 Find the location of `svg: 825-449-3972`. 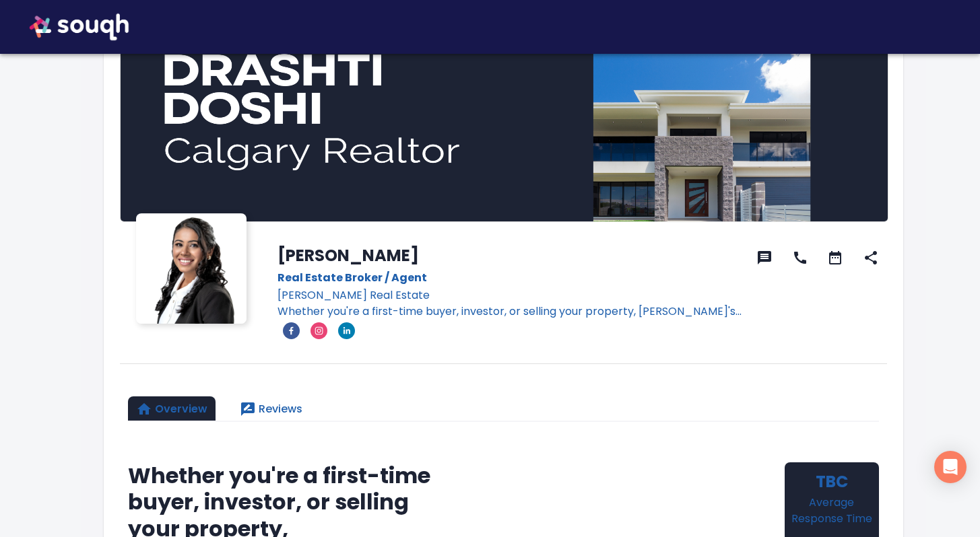

svg: 825-449-3972 is located at coordinates (800, 258).